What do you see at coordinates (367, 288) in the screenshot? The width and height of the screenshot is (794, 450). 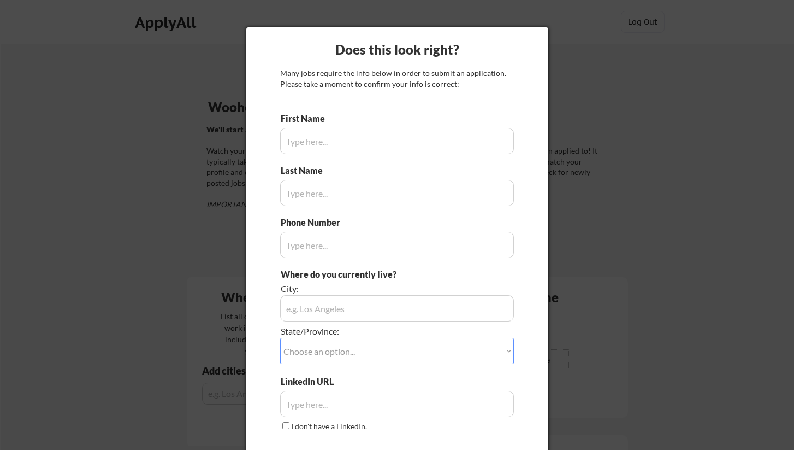 I see `div: City:` at bounding box center [367, 288].